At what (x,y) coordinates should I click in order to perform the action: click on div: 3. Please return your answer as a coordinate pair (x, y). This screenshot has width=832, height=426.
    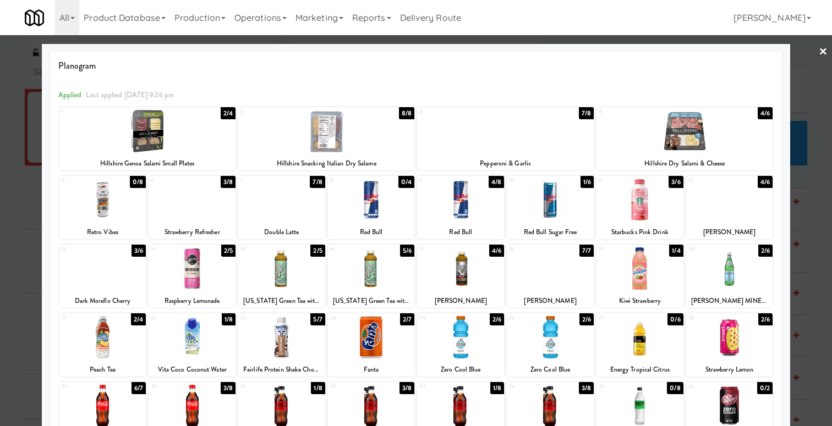
    Looking at the image, I should click on (462, 112).